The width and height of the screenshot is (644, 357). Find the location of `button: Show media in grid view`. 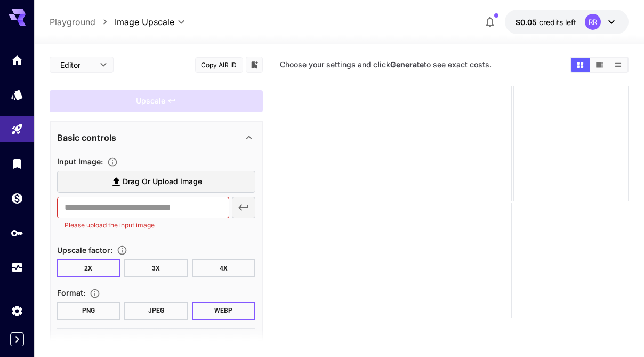

button: Show media in grid view is located at coordinates (580, 64).